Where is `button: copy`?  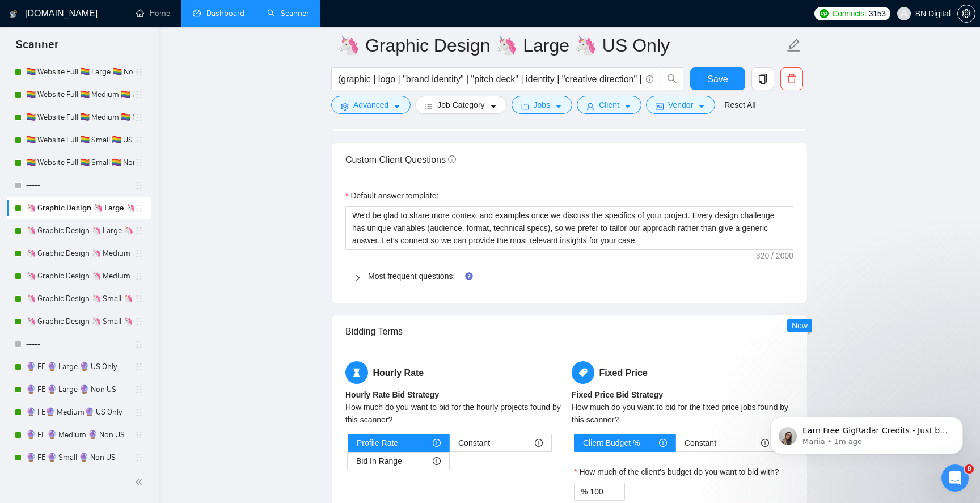
button: copy is located at coordinates (762, 79).